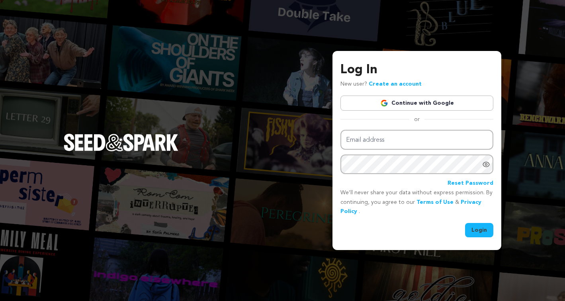 Image resolution: width=565 pixels, height=301 pixels. Describe the element at coordinates (486, 164) in the screenshot. I see `a: Show password as plain text. Warning: this will display your password on the screen.` at that location.